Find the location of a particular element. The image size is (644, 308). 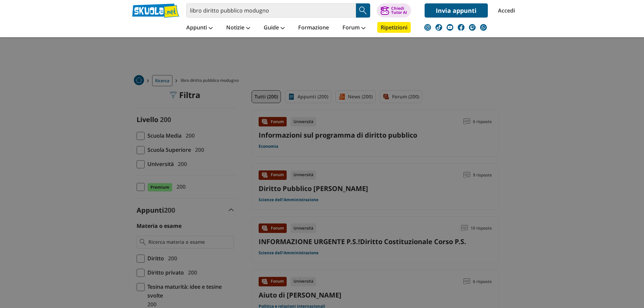

img: facebook is located at coordinates (461, 27).